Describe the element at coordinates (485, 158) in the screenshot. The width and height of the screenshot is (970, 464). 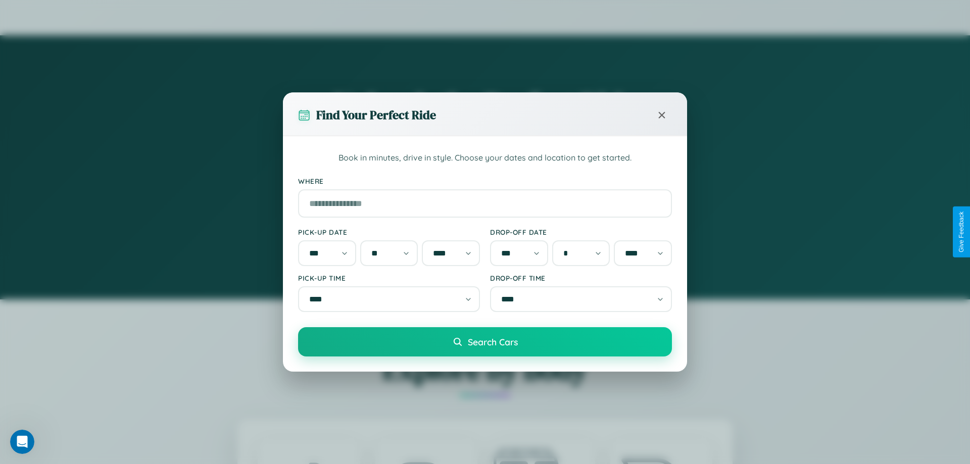
I see `p: Book in minutes, drive in style. Choose your dates and location to get started.` at that location.